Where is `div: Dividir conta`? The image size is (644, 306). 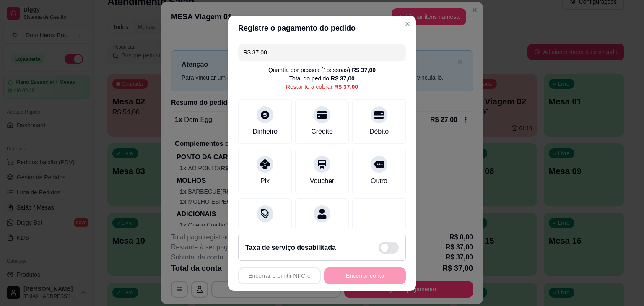 div: Dividir conta is located at coordinates (322, 230).